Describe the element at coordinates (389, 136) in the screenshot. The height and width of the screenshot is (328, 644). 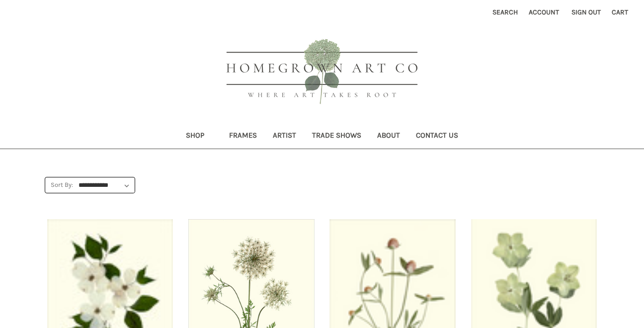
I see `a: About` at that location.